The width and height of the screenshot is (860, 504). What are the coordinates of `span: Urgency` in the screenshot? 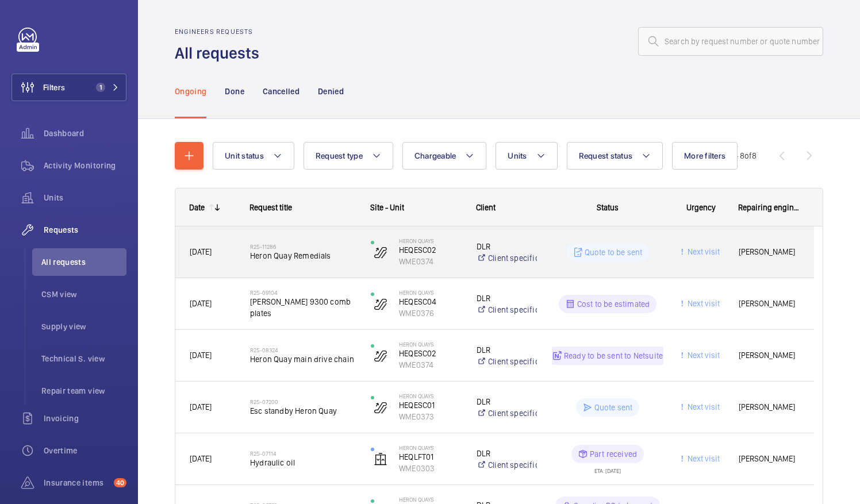 It's located at (701, 207).